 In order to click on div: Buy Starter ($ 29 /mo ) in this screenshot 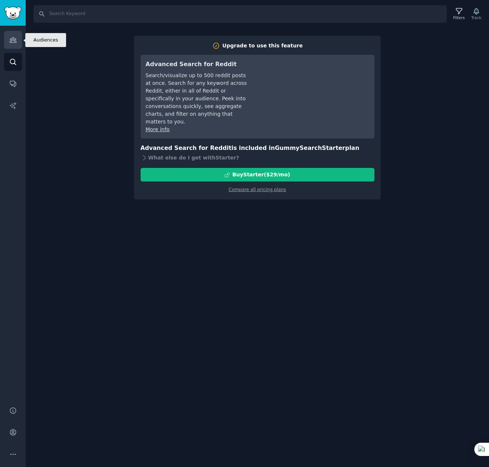, I will do `click(261, 174)`.